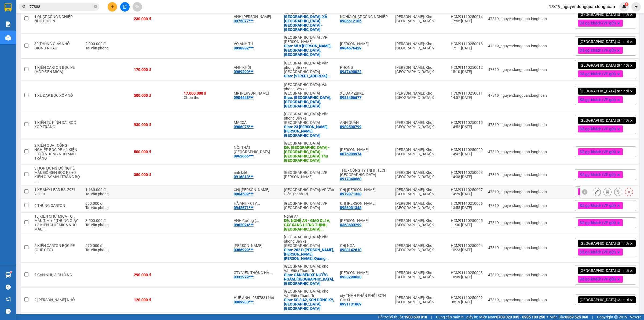  I want to click on span: 1, so click(626, 4).